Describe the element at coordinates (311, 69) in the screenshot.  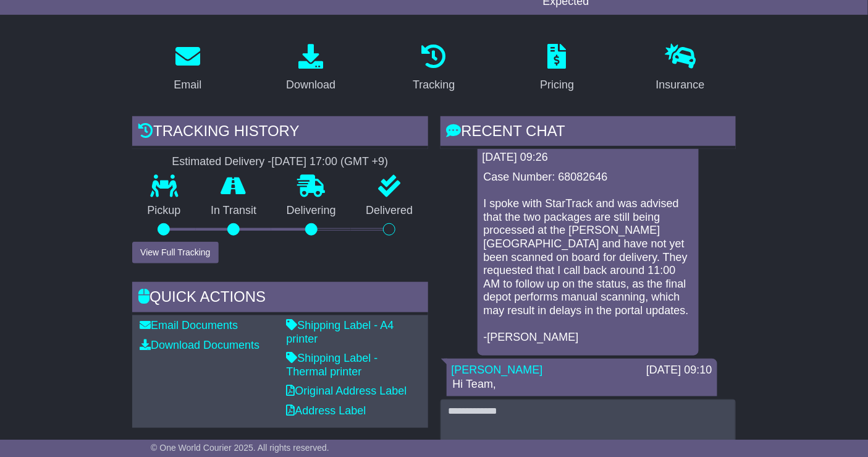
I see `a: Download` at that location.